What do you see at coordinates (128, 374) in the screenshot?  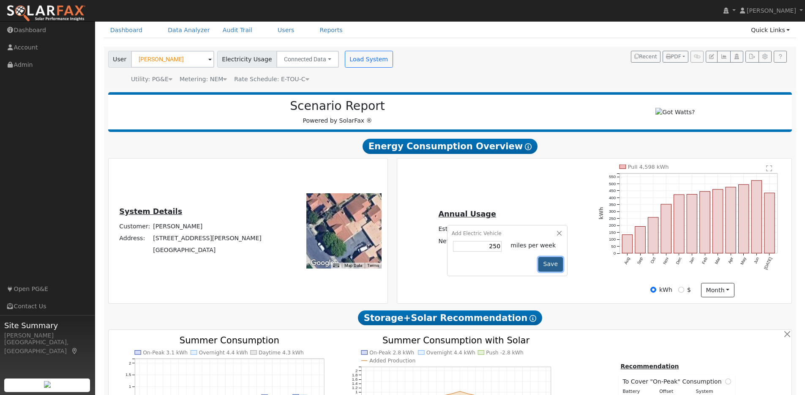 I see `text: 1.5` at bounding box center [128, 374].